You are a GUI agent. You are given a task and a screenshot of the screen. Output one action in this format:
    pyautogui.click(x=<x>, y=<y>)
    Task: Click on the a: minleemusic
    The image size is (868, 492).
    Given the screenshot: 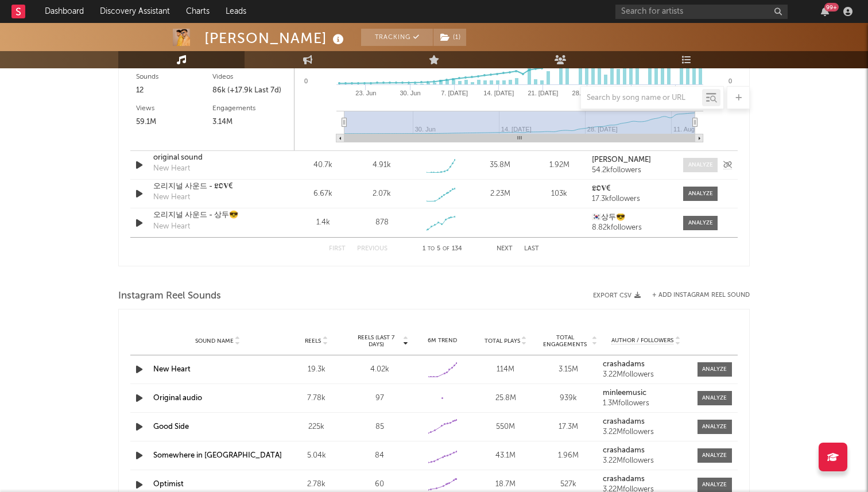 What is the action you would take?
    pyautogui.click(x=646, y=393)
    